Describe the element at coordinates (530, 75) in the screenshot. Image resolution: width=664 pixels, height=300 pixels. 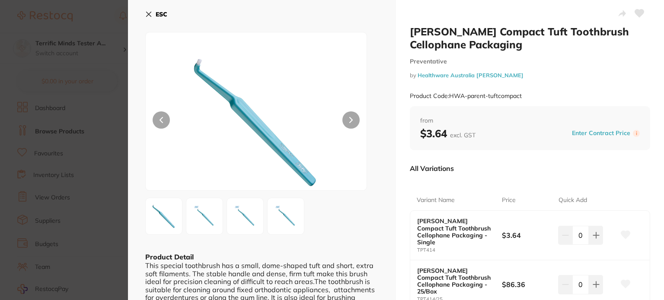
I see `small: by` at that location.